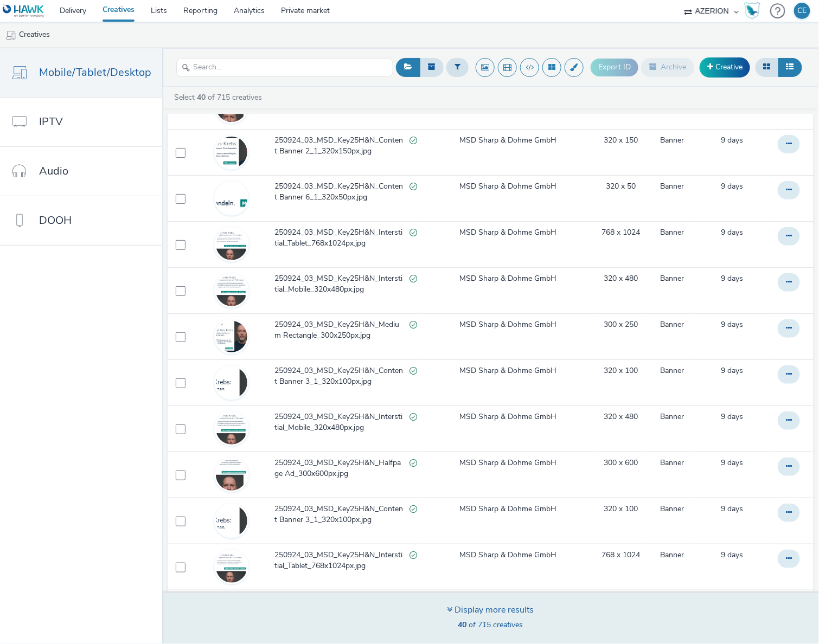 The height and width of the screenshot is (644, 819). Describe the element at coordinates (615, 67) in the screenshot. I see `button: Export ID` at that location.